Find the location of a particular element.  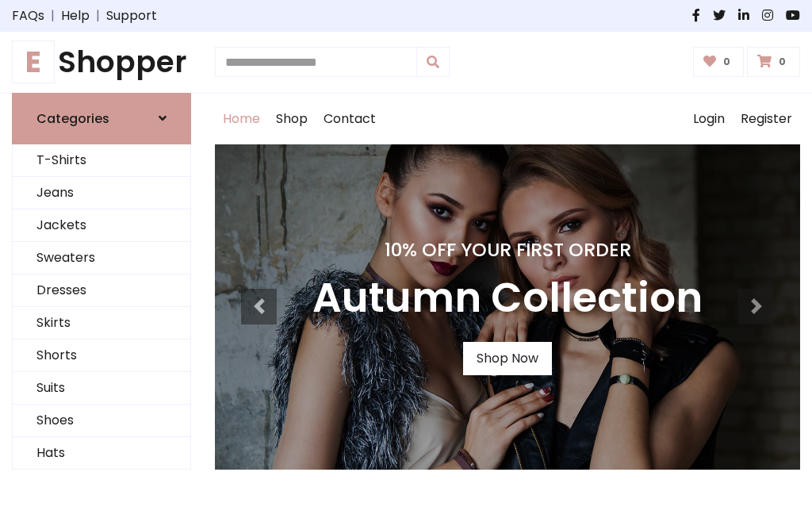

a: Shorts is located at coordinates (101, 355).